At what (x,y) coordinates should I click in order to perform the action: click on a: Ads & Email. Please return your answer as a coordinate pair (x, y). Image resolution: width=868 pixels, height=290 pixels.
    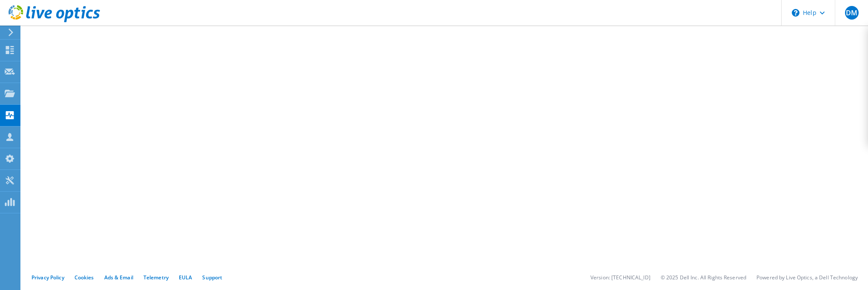
    Looking at the image, I should click on (119, 278).